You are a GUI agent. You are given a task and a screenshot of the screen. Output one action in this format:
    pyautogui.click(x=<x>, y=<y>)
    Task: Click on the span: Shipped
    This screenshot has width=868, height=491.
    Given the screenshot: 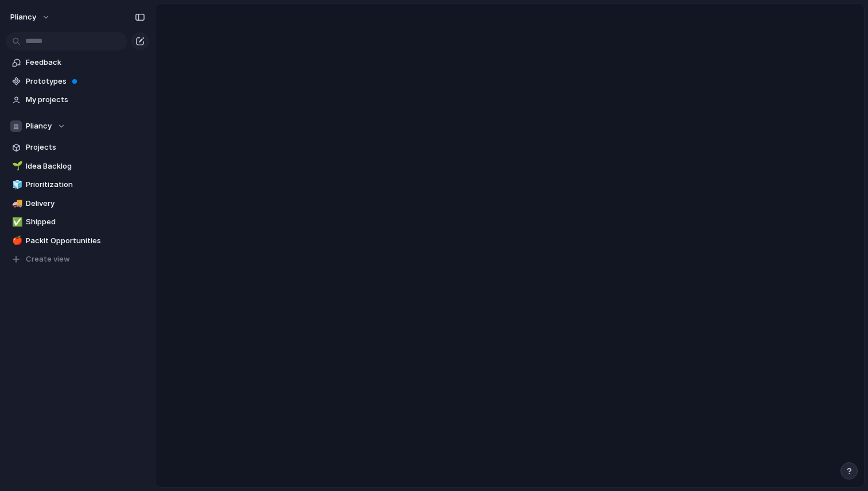 What is the action you would take?
    pyautogui.click(x=85, y=222)
    